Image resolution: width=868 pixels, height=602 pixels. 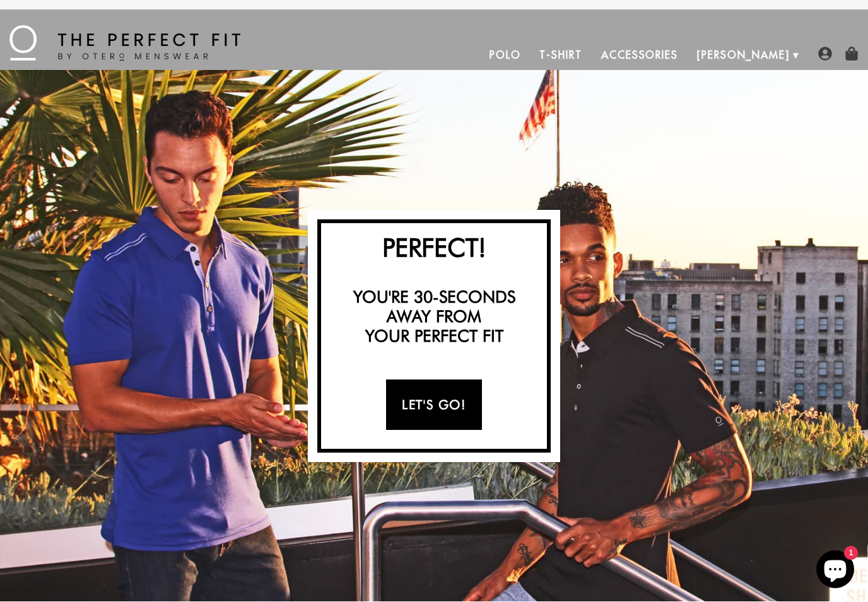 I want to click on img: The Perfect Fit - by Otero Menswear - Logo, so click(x=125, y=44).